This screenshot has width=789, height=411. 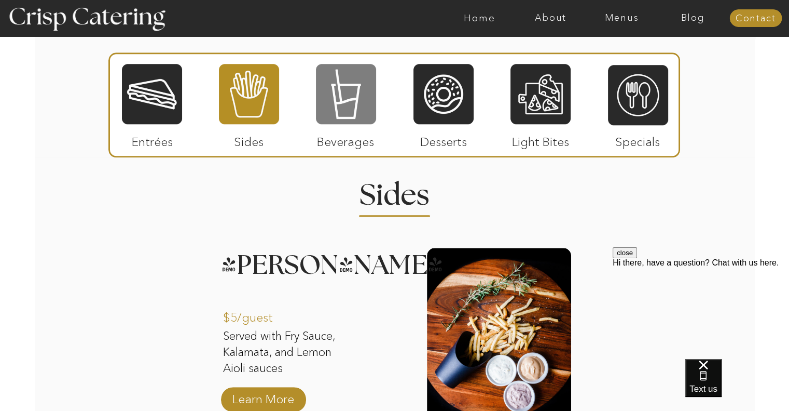 I want to click on nav: Home, so click(x=480, y=18).